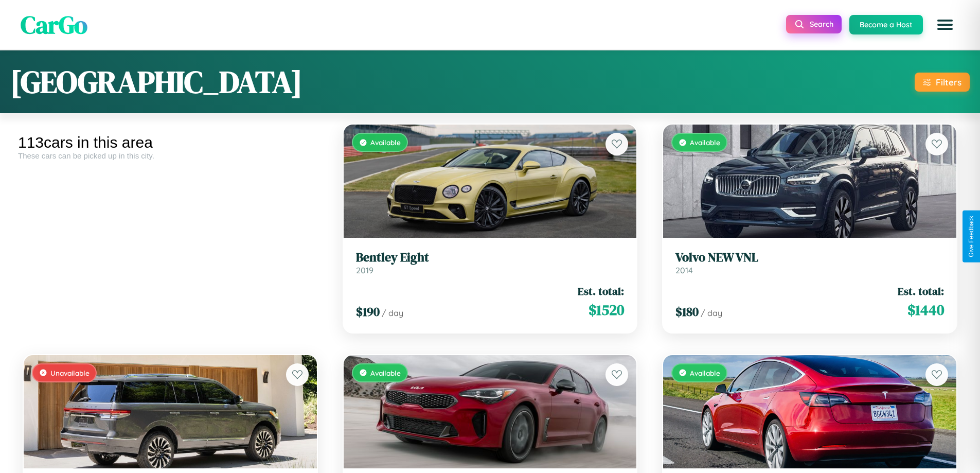 The width and height of the screenshot is (980, 473). Describe the element at coordinates (54, 25) in the screenshot. I see `span: CarGo` at that location.